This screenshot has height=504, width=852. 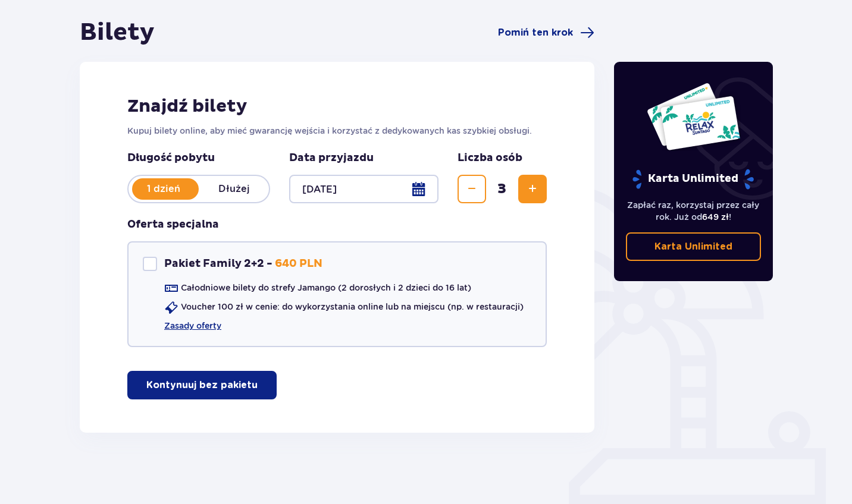 What do you see at coordinates (502, 189) in the screenshot?
I see `span: 3` at bounding box center [502, 189].